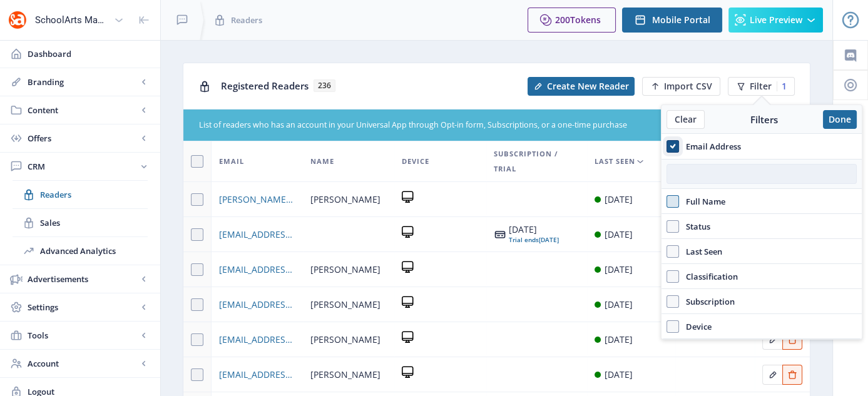 This screenshot has width=868, height=396. I want to click on button: Filter1, so click(761, 86).